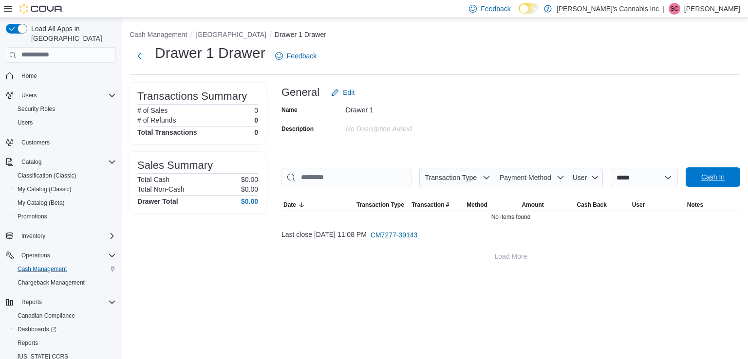  Describe the element at coordinates (61, 255) in the screenshot. I see `button: Operations` at that location.